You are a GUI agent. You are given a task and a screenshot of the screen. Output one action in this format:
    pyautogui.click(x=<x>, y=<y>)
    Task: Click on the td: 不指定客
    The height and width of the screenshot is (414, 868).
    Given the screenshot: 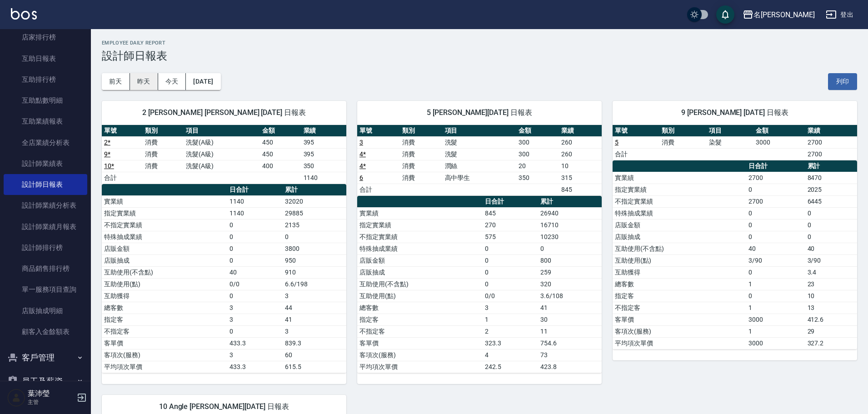 What is the action you would take?
    pyautogui.click(x=679, y=308)
    